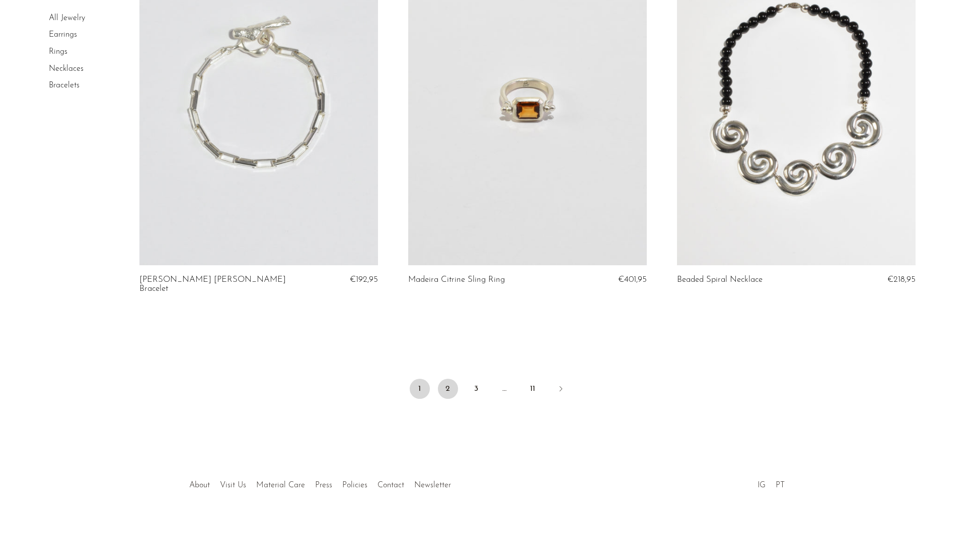 The image size is (980, 534). Describe the element at coordinates (720, 280) in the screenshot. I see `a: Beaded Spiral Necklace` at that location.